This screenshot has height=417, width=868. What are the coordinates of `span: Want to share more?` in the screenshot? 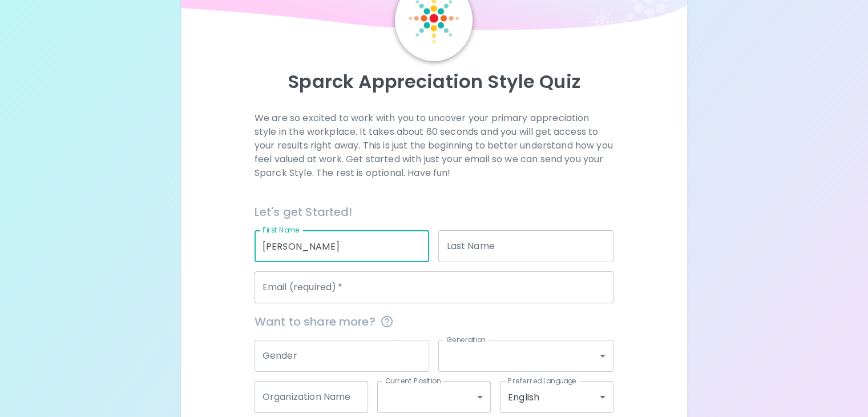 It's located at (434, 321).